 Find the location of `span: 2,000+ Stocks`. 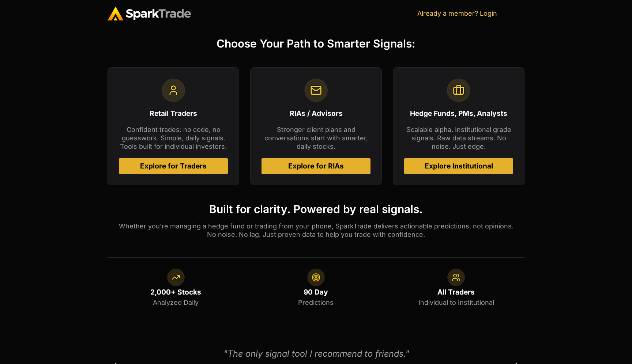

span: 2,000+ Stocks is located at coordinates (176, 292).